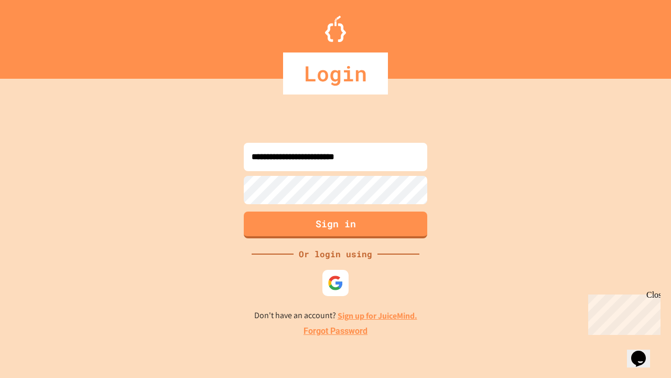 The width and height of the screenshot is (671, 378). Describe the element at coordinates (378, 315) in the screenshot. I see `a: Sign up for JuiceMind.` at that location.